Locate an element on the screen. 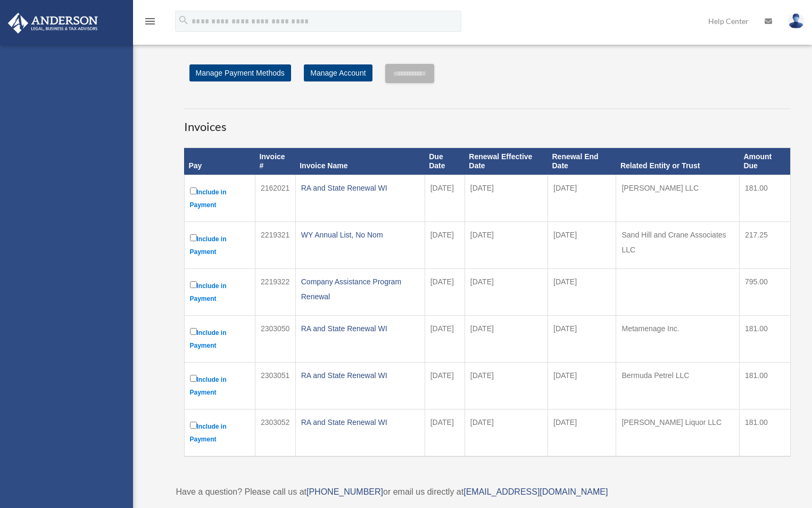  h3: Invoices is located at coordinates (487, 122).